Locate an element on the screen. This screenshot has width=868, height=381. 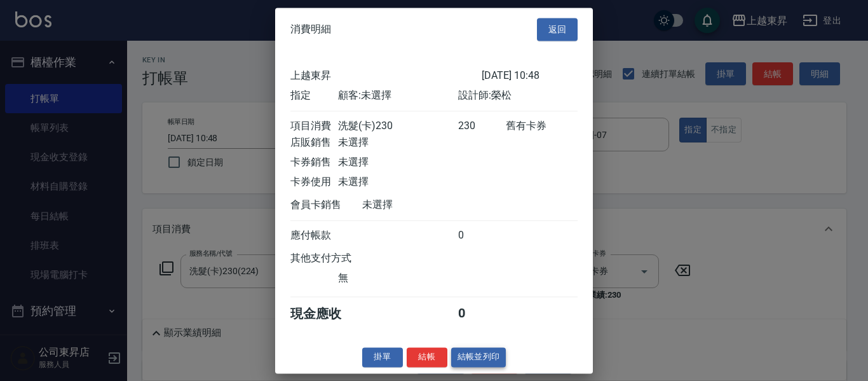
div: 洗髮(卡)230 is located at coordinates (398, 126).